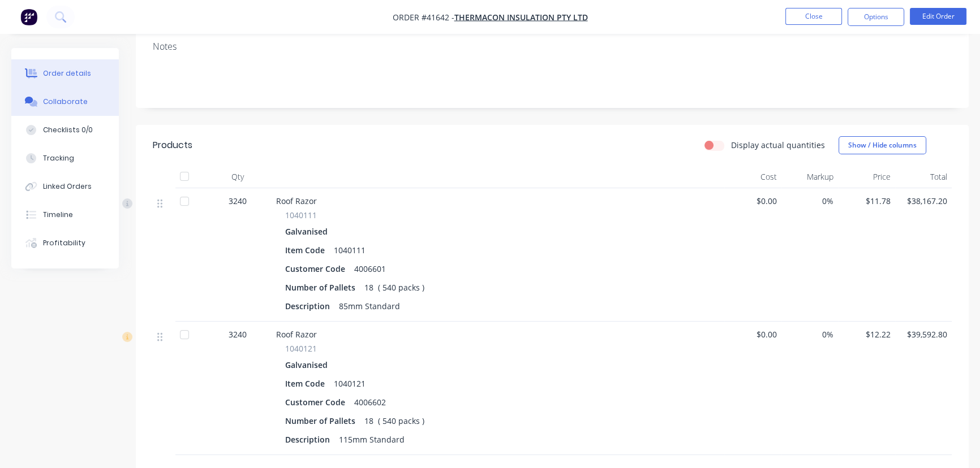 The height and width of the screenshot is (468, 980). I want to click on span: $38,167.20, so click(923, 200).